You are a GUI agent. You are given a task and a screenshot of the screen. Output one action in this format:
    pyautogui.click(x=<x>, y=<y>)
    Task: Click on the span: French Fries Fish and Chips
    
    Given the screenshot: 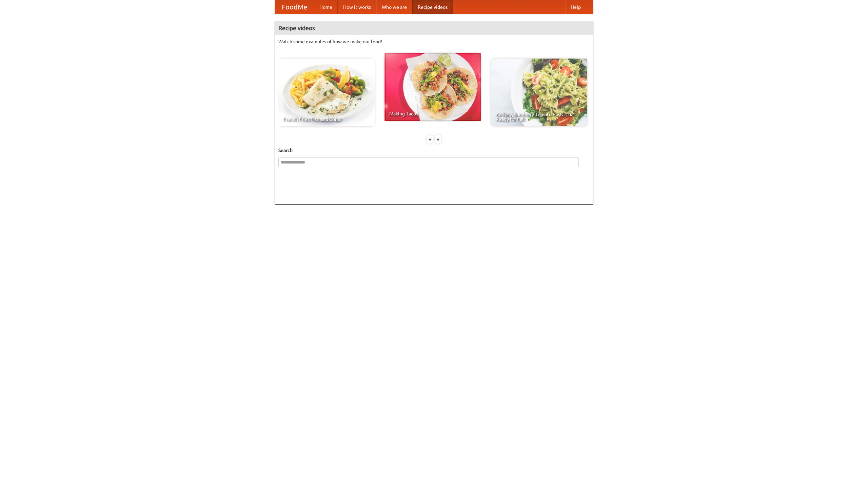 What is the action you would take?
    pyautogui.click(x=326, y=119)
    